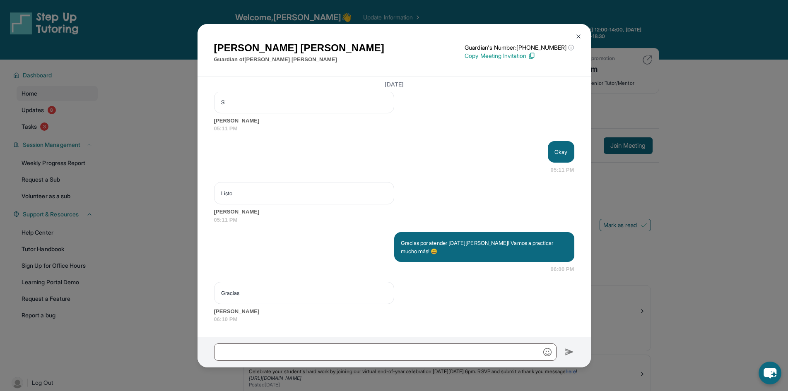 The width and height of the screenshot is (788, 391). What do you see at coordinates (304, 293) in the screenshot?
I see `p: Gracias` at bounding box center [304, 293].